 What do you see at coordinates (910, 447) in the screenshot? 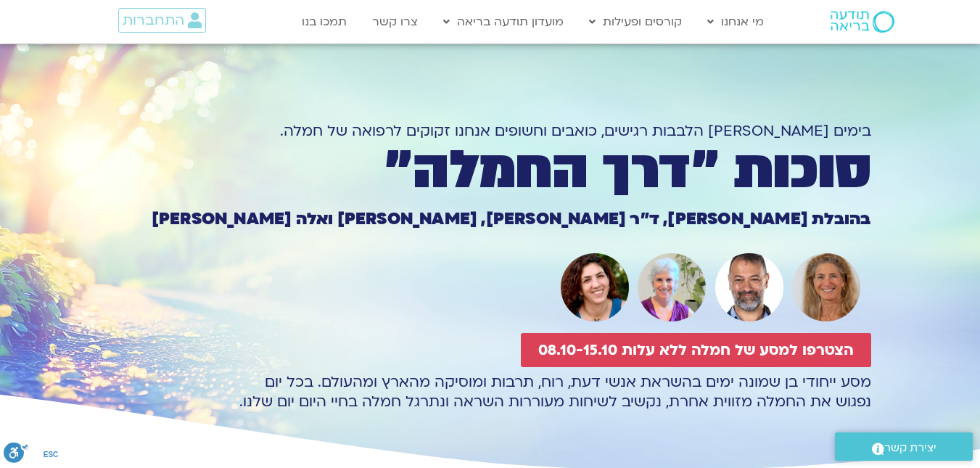
I see `span: יצירת קשר` at bounding box center [910, 447].